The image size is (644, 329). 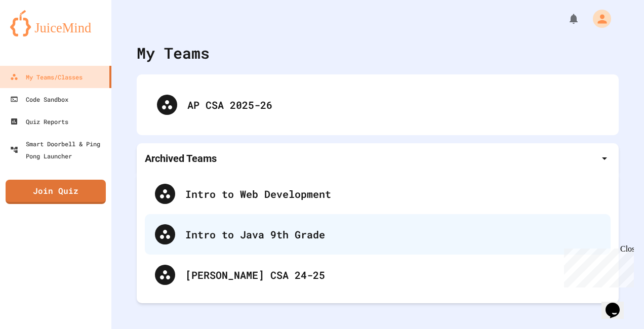 I want to click on img: logo-orange.svg, so click(x=56, y=23).